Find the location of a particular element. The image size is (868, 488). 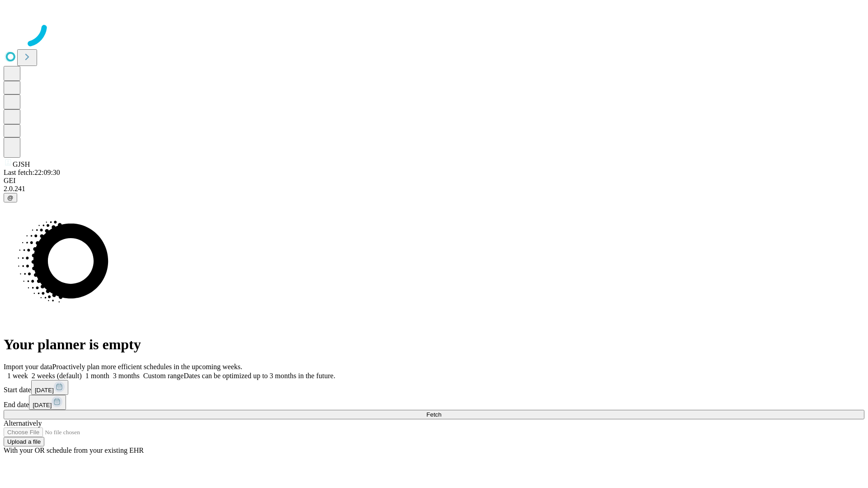

span: Fetch is located at coordinates (434, 414).